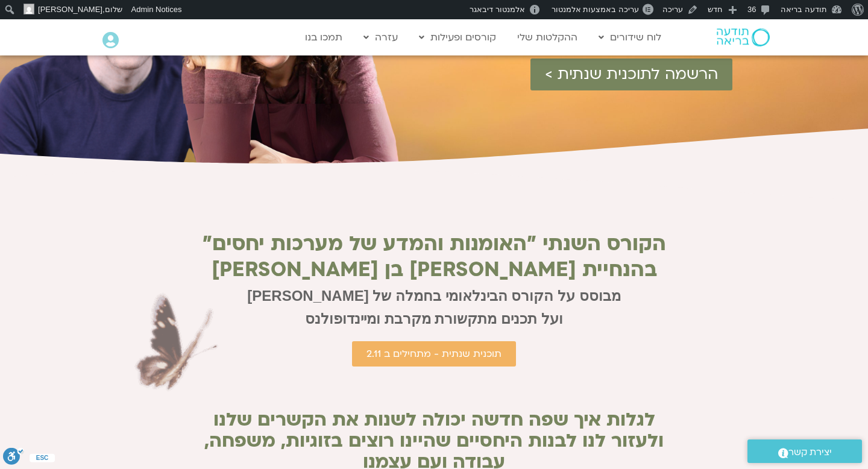 Image resolution: width=868 pixels, height=469 pixels. What do you see at coordinates (595, 9) in the screenshot?
I see `span: עריכה באמצעות אלמנטור` at bounding box center [595, 9].